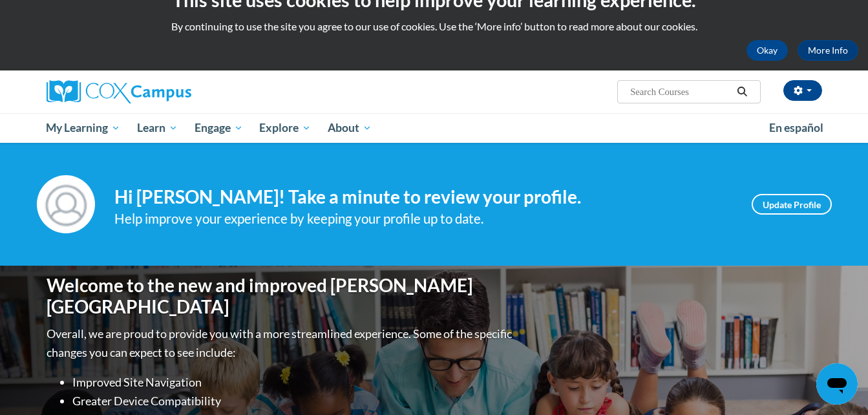  What do you see at coordinates (157, 128) in the screenshot?
I see `a: Learn` at bounding box center [157, 128].